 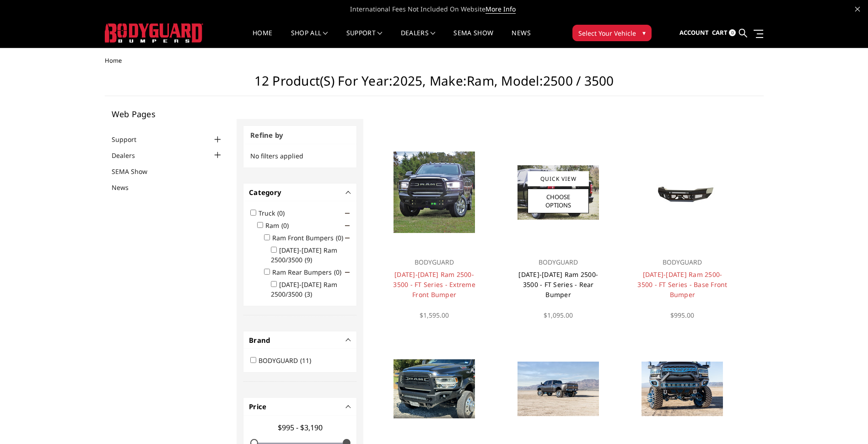 What do you see at coordinates (434, 314) in the screenshot?
I see `span: $1,595.00` at bounding box center [434, 314].